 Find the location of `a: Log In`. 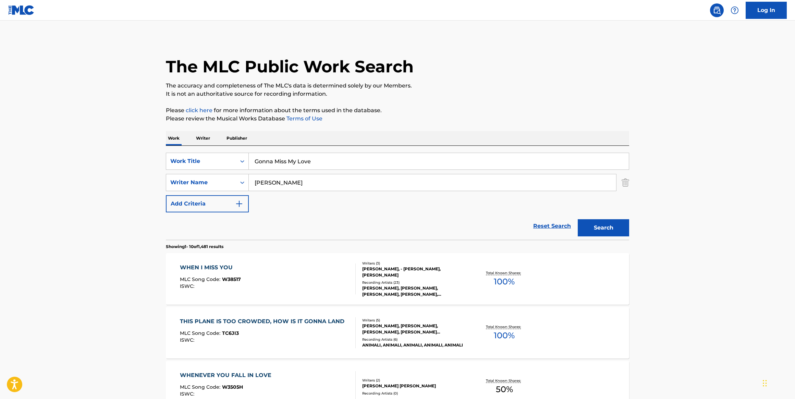

a: Log In is located at coordinates (767, 10).